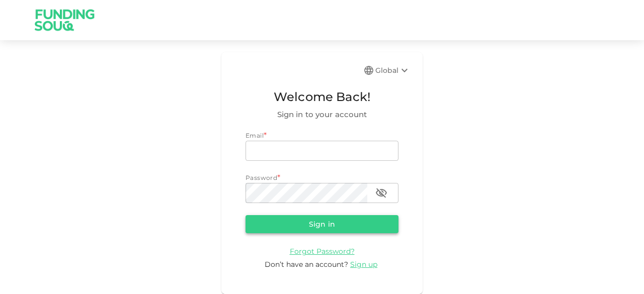  What do you see at coordinates (364, 264) in the screenshot?
I see `span: Sign up` at bounding box center [364, 264].